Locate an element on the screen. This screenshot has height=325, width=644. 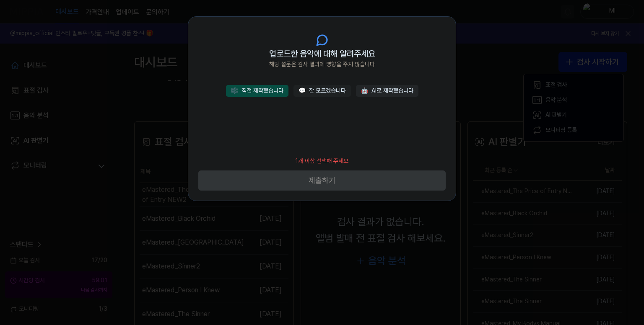
button: 🎼직접 제작했습니다 is located at coordinates (257, 91).